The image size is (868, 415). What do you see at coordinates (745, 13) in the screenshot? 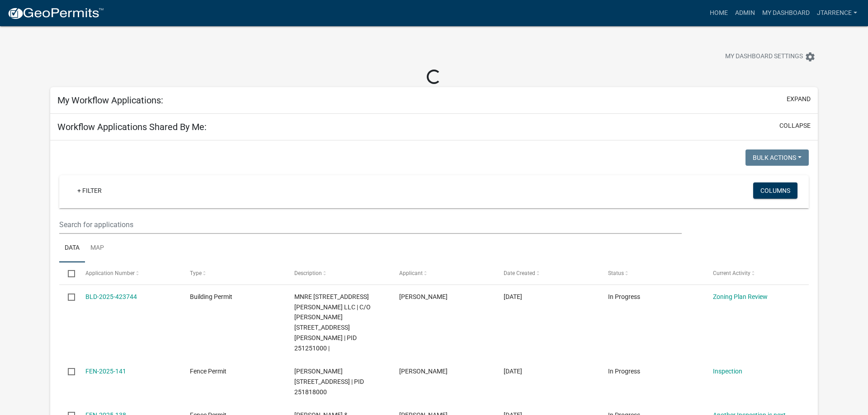
I see `a: Admin` at bounding box center [745, 13].